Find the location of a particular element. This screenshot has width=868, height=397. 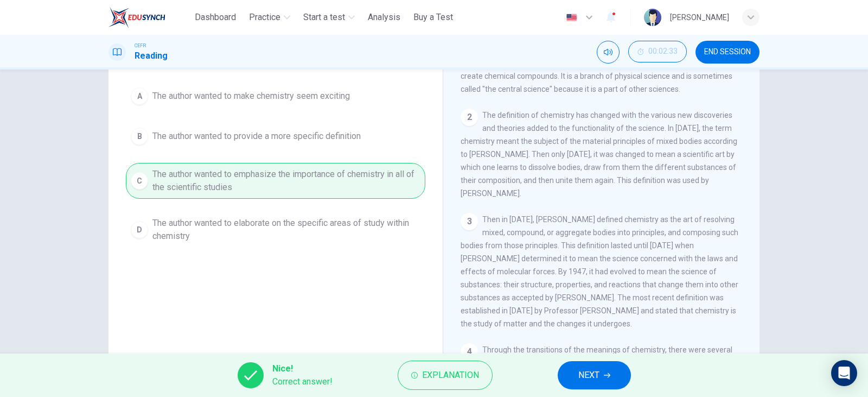

div: Hide is located at coordinates (658, 52).